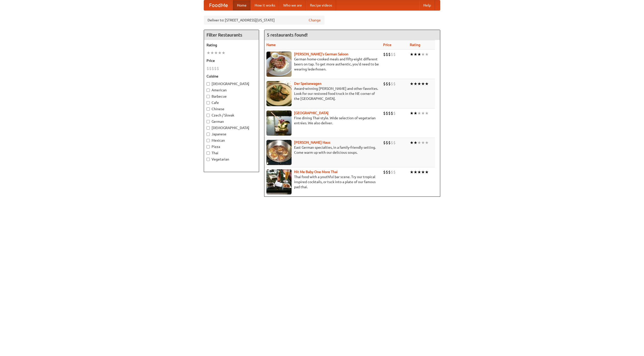 This screenshot has height=356, width=644. What do you see at coordinates (231, 96) in the screenshot?
I see `label: Barbecue` at bounding box center [231, 96].